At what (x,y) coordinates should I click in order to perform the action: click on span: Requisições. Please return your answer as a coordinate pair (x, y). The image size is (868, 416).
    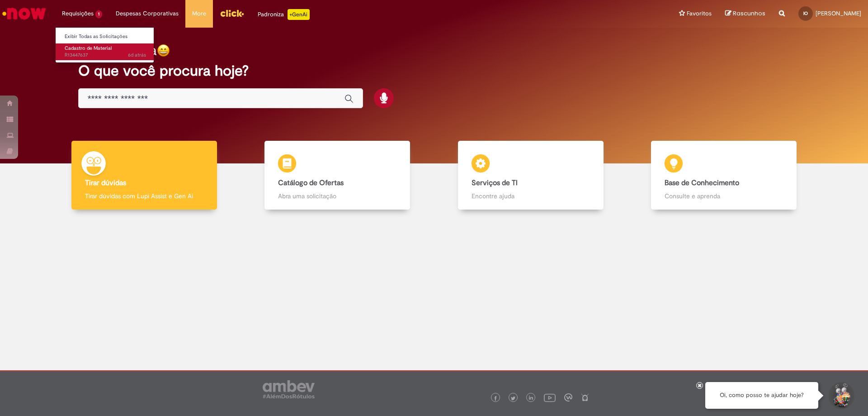
    Looking at the image, I should click on (78, 13).